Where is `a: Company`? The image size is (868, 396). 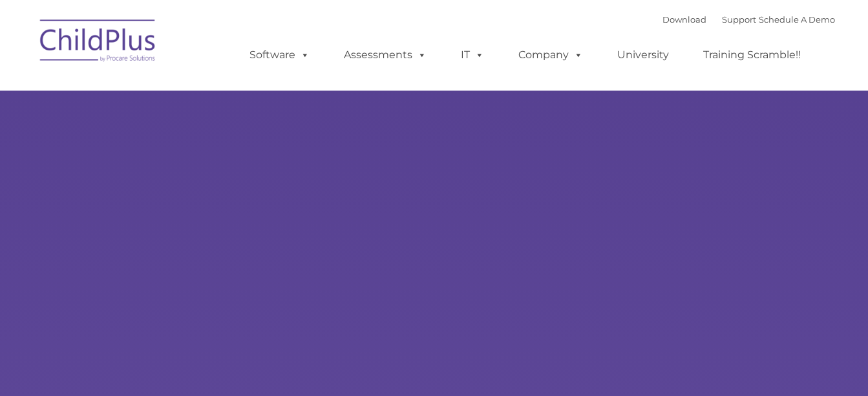 a: Company is located at coordinates (551, 55).